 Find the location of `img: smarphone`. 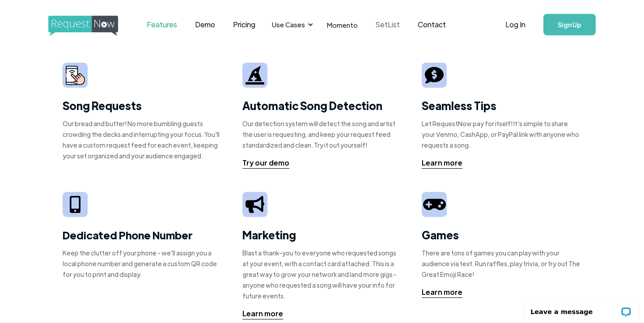

img: smarphone is located at coordinates (75, 75).